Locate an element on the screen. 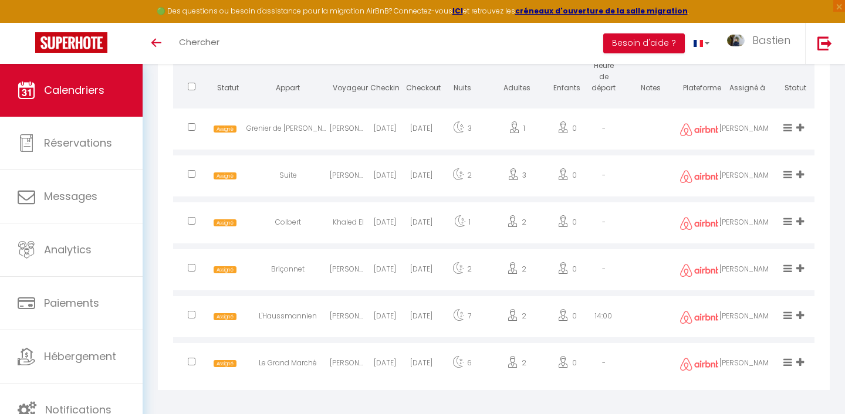 Image resolution: width=845 pixels, height=414 pixels. th: Statut is located at coordinates (795, 79).